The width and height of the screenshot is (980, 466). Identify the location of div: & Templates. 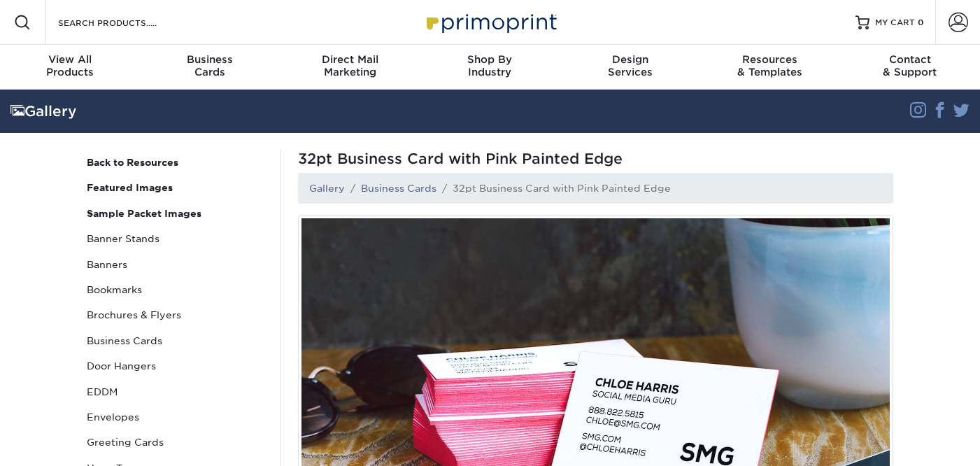
(770, 66).